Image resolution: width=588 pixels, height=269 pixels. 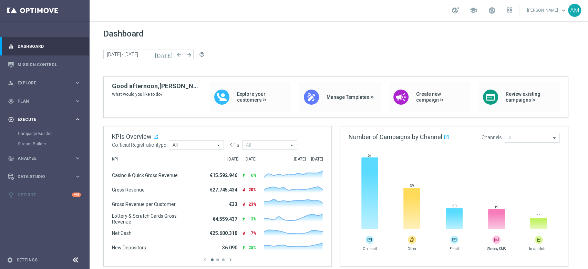 I want to click on span: Execute, so click(x=46, y=119).